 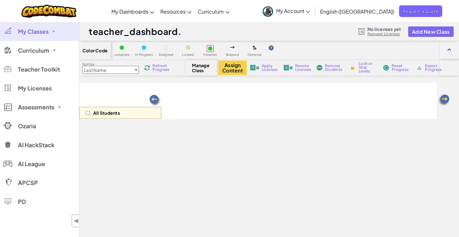 What do you see at coordinates (420, 11) in the screenshot?
I see `span: Request a Quote` at bounding box center [420, 11].